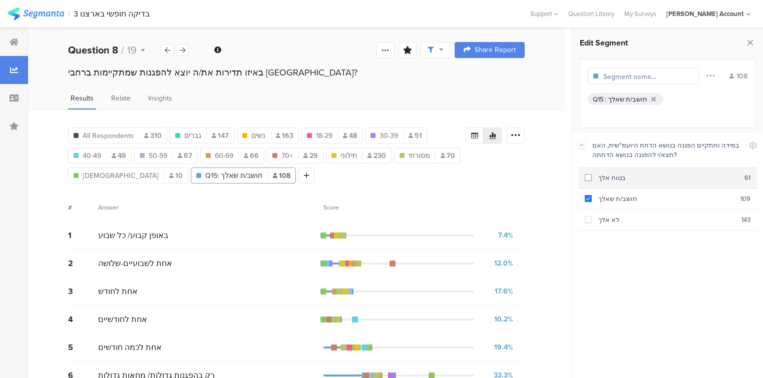  Describe the element at coordinates (667, 150) in the screenshot. I see `div: במידה ותתקיים הפגנה בנושא הדחת היועמ"שית, האם תצא/י להפגנה בנושא הדחתה?` at that location.